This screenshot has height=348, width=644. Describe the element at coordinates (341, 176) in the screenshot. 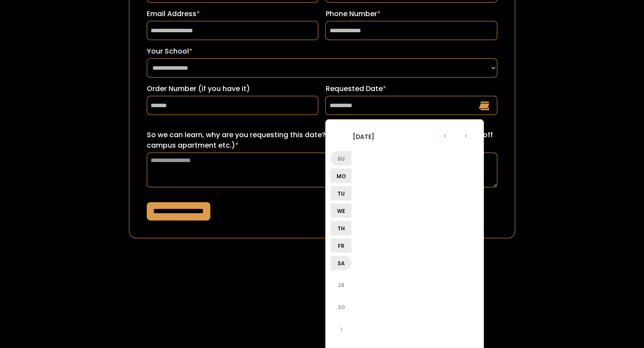

I see `li: Mo` at that location.